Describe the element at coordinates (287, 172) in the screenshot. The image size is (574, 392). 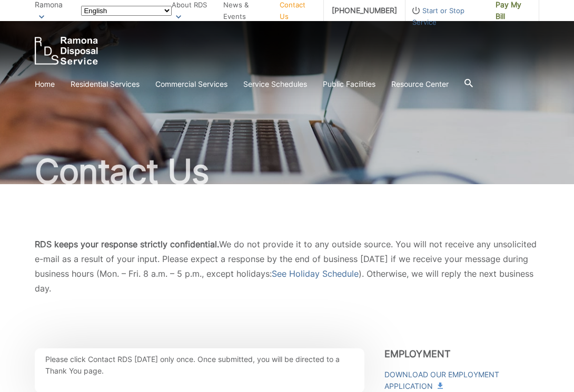
I see `h1: Contact Us` at that location.